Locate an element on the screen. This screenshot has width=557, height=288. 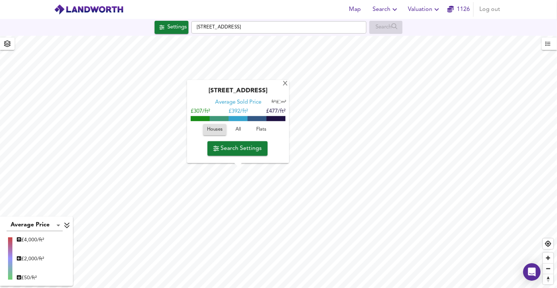
span: Flats is located at coordinates (261, 130).